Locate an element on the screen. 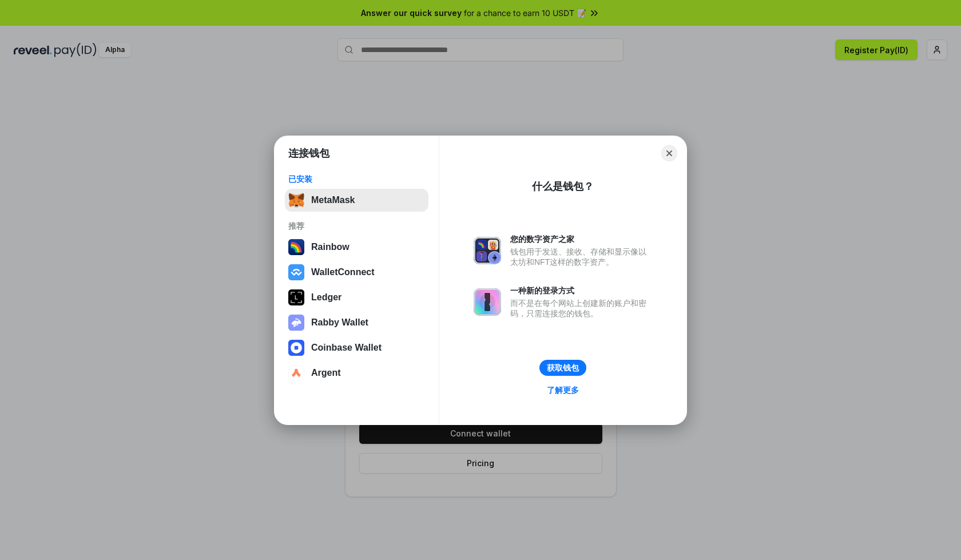 The height and width of the screenshot is (560, 961). div: 钱包用于发送、接收、存储和显示像以太坊和NFT这样的数字资产。 is located at coordinates (581, 257).